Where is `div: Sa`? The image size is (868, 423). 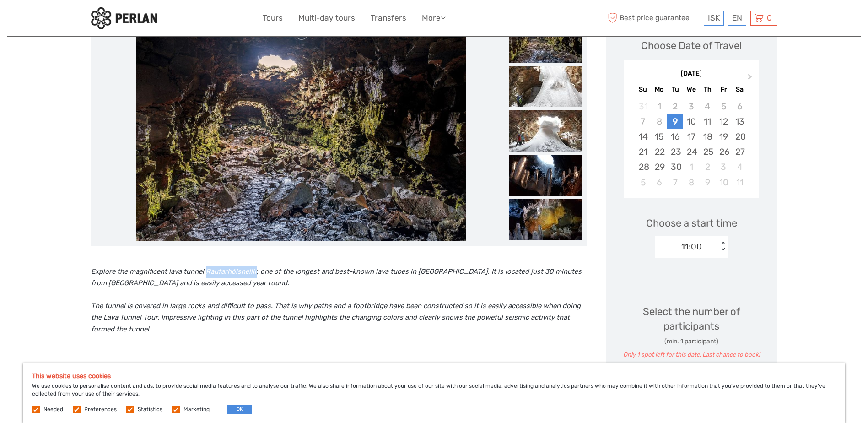 div: Sa is located at coordinates (739, 89).